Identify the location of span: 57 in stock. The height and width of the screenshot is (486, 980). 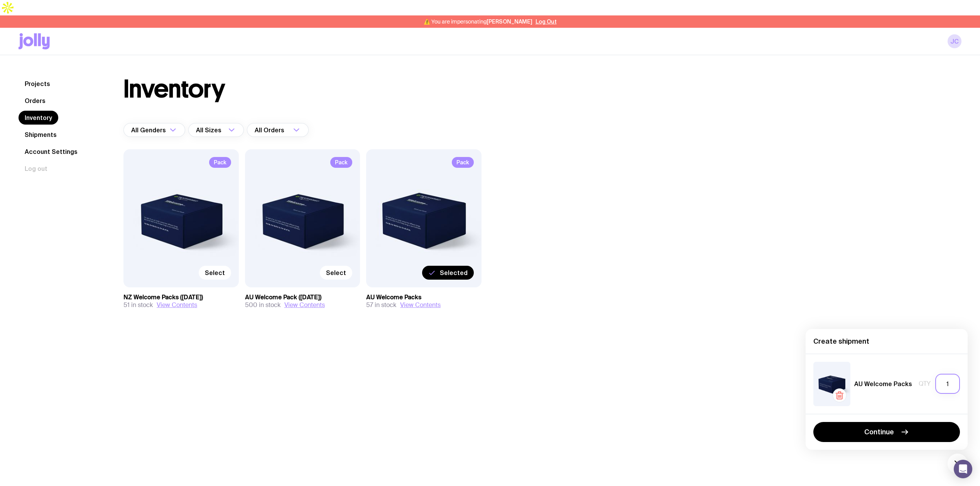
(381, 305).